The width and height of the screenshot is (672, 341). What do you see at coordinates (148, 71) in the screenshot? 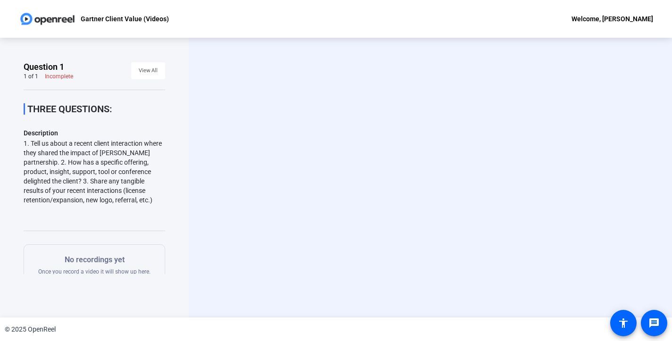
I see `button: View All` at bounding box center [148, 71].